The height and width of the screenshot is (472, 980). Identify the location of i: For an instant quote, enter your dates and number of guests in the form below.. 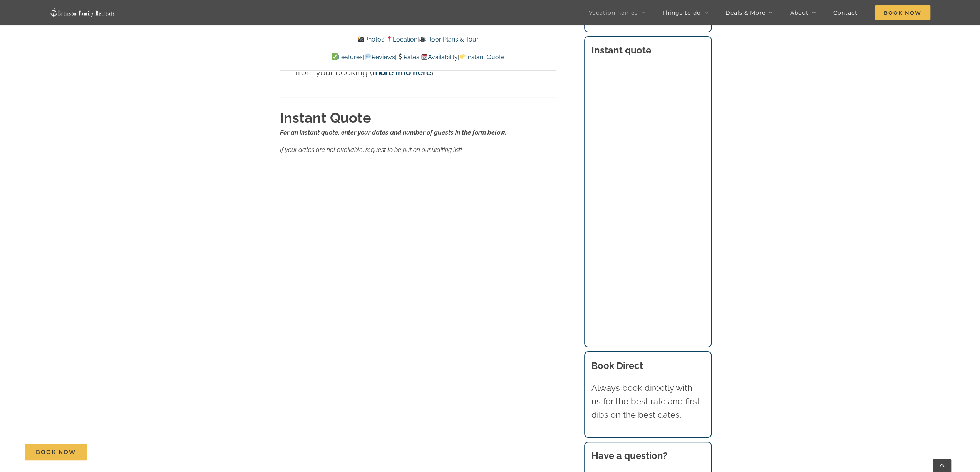
(393, 133).